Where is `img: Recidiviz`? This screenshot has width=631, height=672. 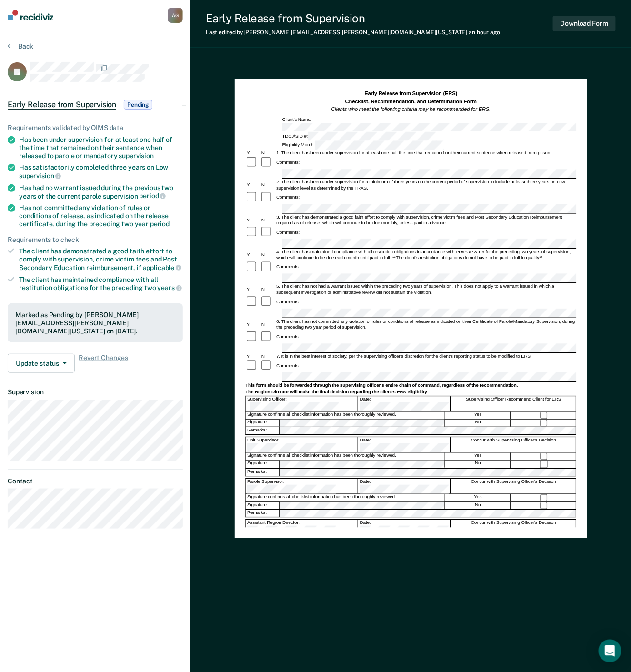
img: Recidiviz is located at coordinates (30, 15).